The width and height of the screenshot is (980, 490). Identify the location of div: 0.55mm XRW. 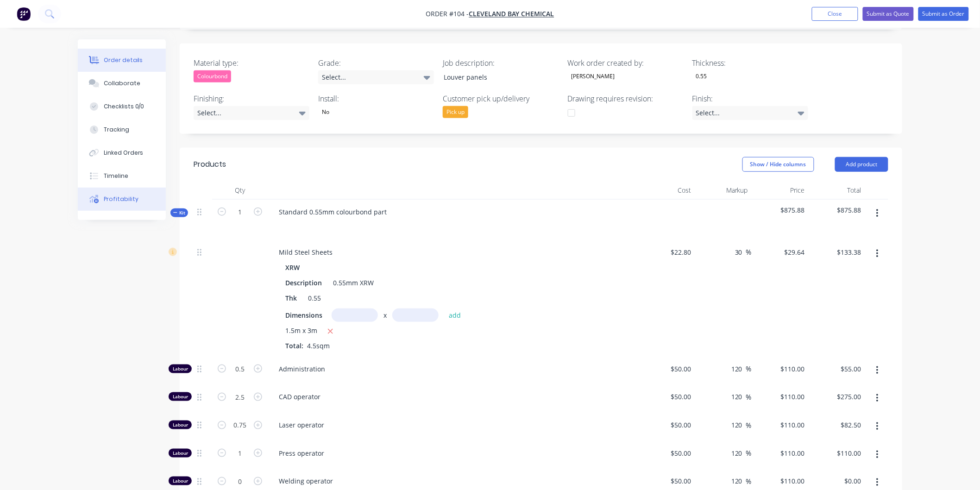
(353, 283).